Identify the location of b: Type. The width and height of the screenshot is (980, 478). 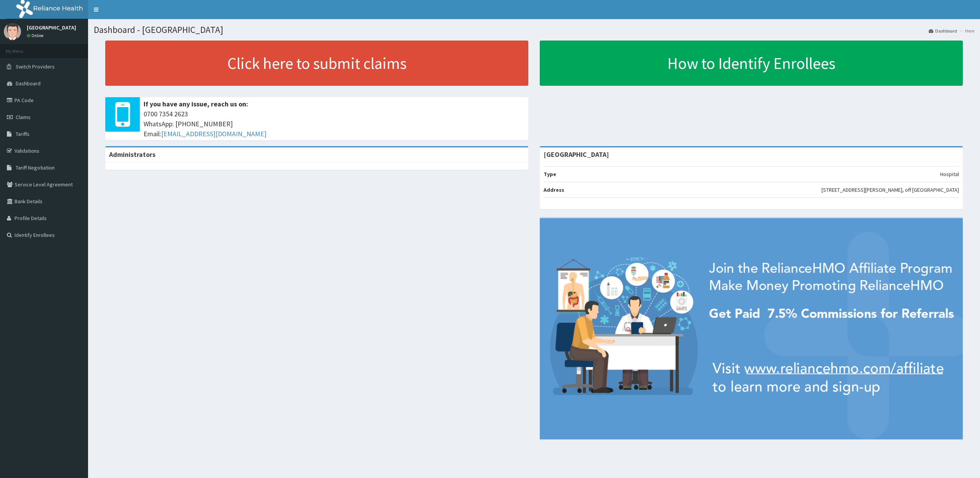
(550, 175).